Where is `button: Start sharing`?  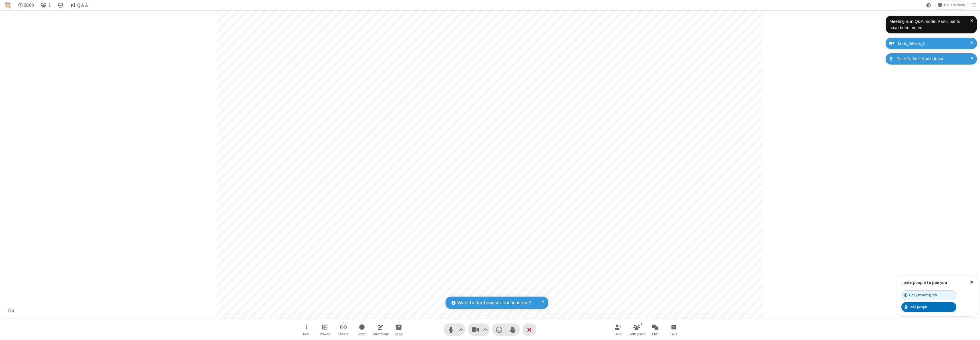
button: Start sharing is located at coordinates (399, 329).